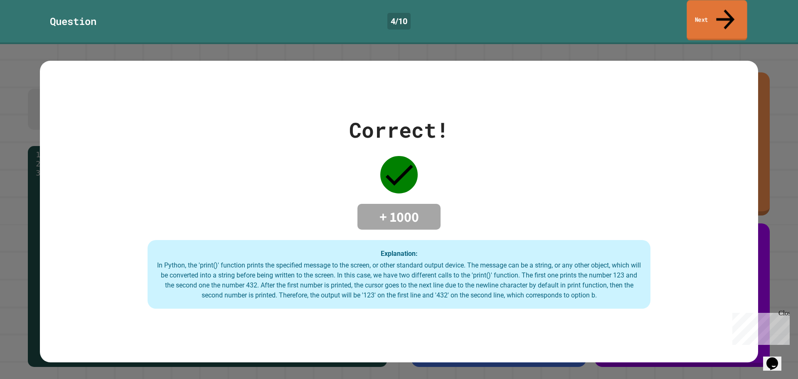 The height and width of the screenshot is (379, 798). Describe the element at coordinates (399, 253) in the screenshot. I see `strong: Explanation:` at that location.